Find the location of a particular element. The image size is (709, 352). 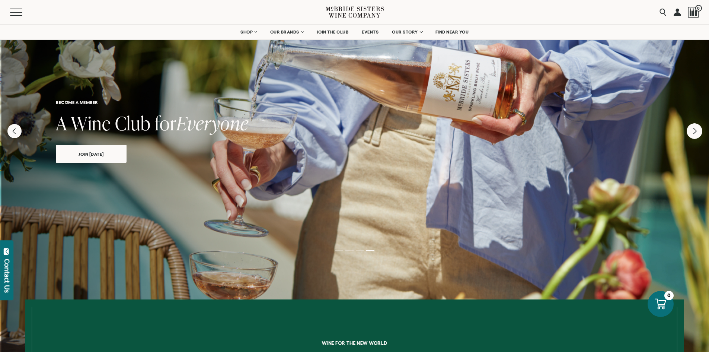

button: Mobile Menu Trigger is located at coordinates (23, 12).